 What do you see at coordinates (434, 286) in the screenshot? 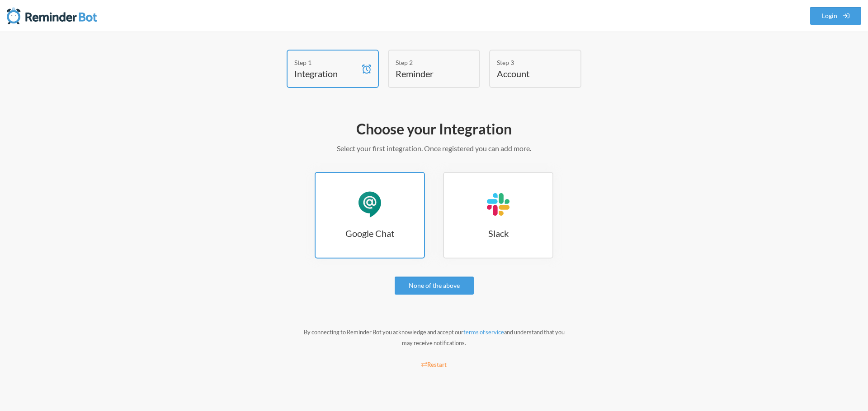
I see `a: None of the above` at bounding box center [434, 286].